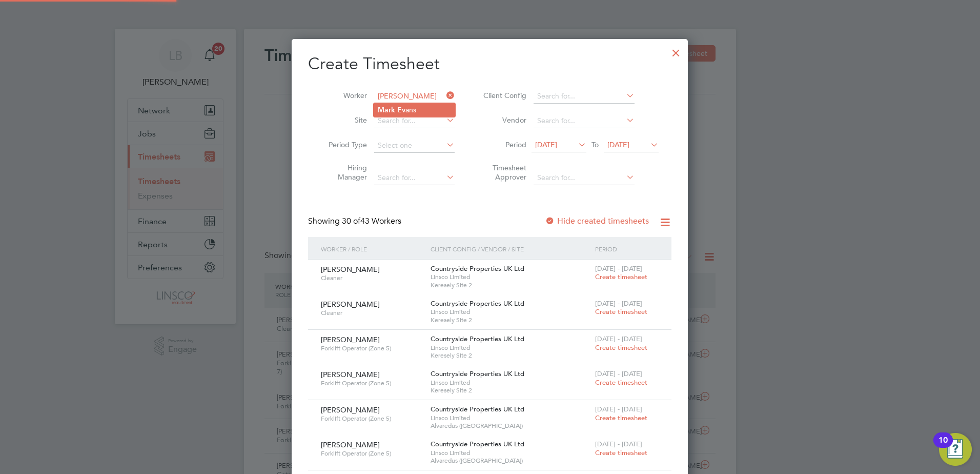  Describe the element at coordinates (344, 145) in the screenshot. I see `label: Period Type` at that location.